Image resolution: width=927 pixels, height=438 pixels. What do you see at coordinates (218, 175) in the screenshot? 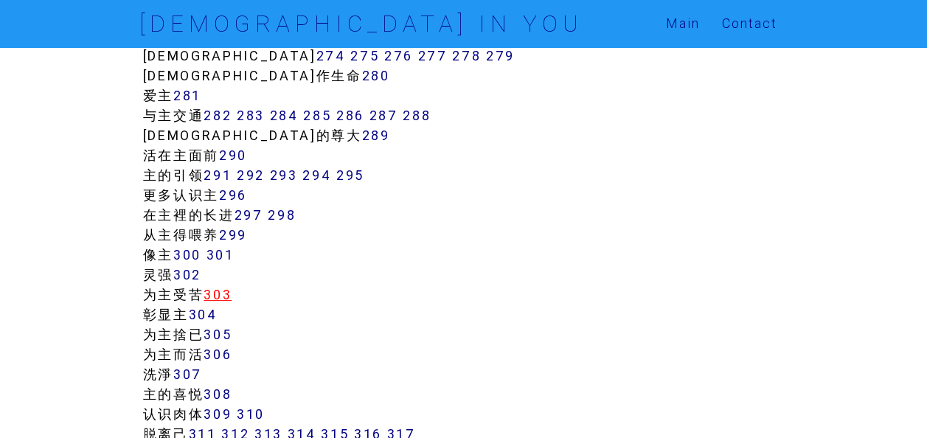
I see `a: 291` at bounding box center [218, 175].